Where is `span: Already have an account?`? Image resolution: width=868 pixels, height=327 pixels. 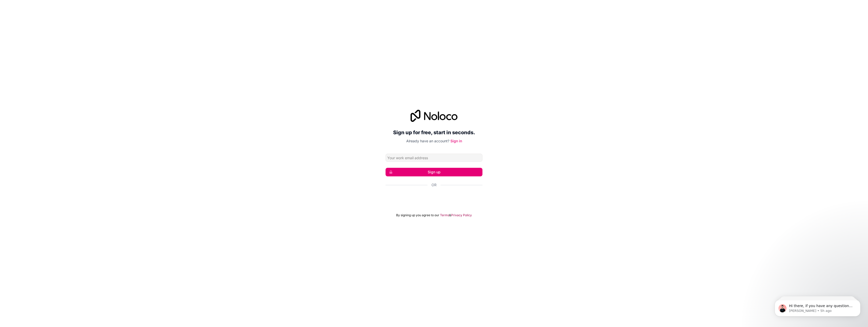
span: Already have an account? is located at coordinates (428, 141).